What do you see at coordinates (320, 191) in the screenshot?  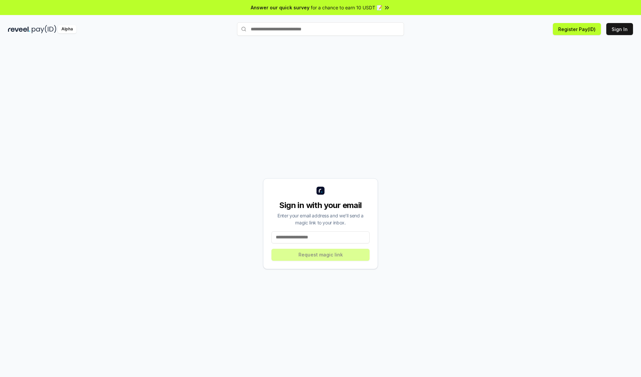 I see `img: logo_small` at bounding box center [320, 191].